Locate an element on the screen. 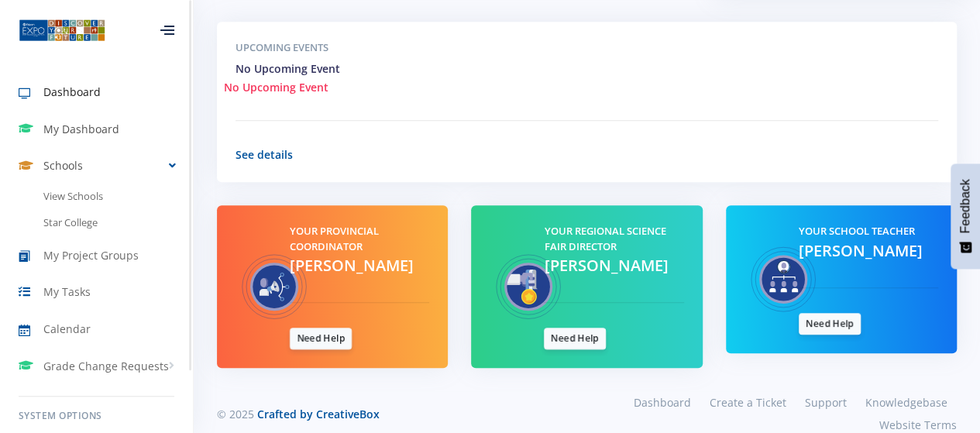  h6: System Options is located at coordinates (96, 415).